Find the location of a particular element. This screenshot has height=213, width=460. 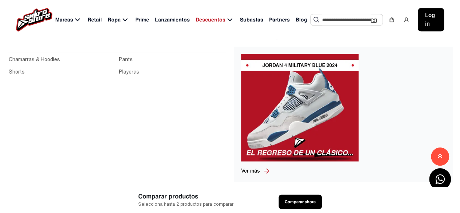

img: Cámara is located at coordinates (374, 20).